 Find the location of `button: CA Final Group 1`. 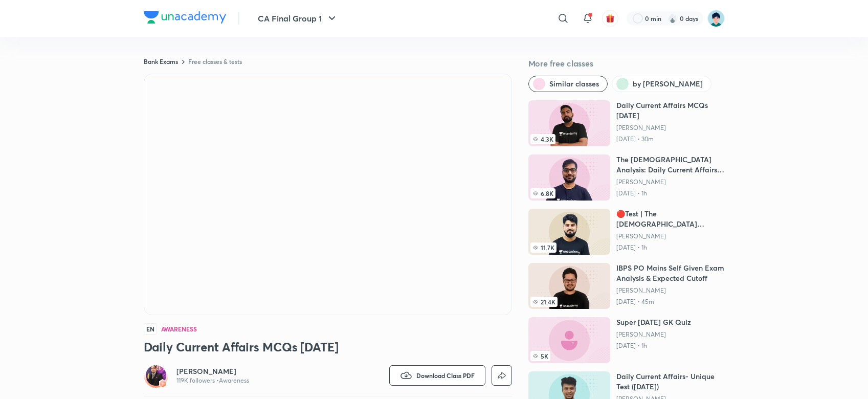

button: CA Final Group 1 is located at coordinates (298, 19).